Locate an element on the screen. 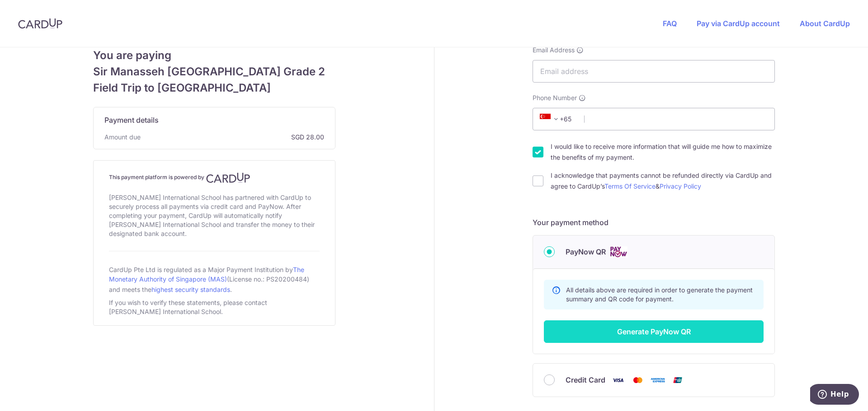  a: highest security standards is located at coordinates (191, 289).